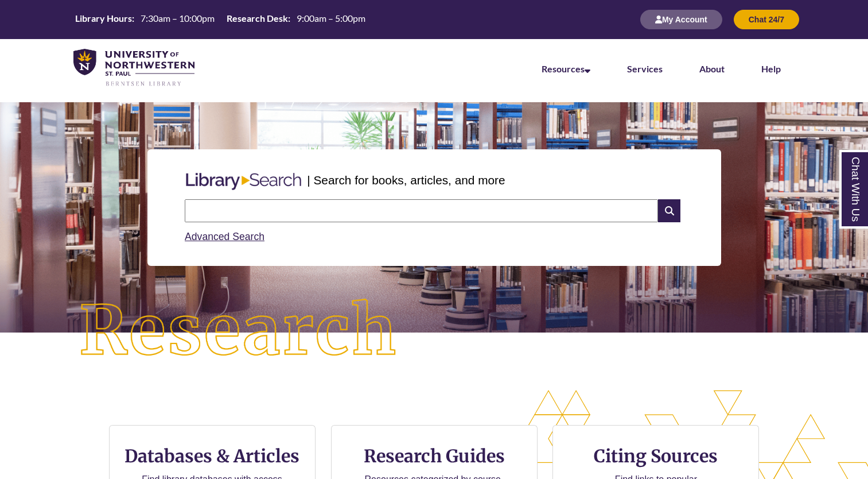  Describe the element at coordinates (771, 69) in the screenshot. I see `a: Help` at that location.